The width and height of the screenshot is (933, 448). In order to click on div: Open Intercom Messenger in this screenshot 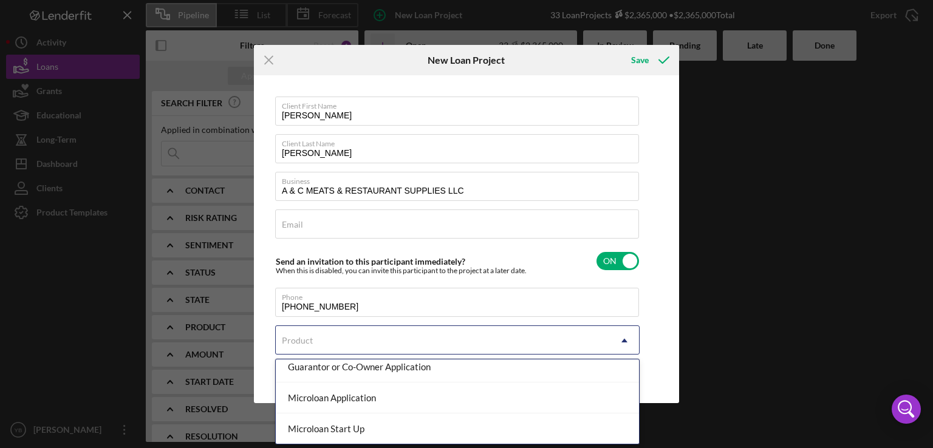, I will do `click(906, 409)`.